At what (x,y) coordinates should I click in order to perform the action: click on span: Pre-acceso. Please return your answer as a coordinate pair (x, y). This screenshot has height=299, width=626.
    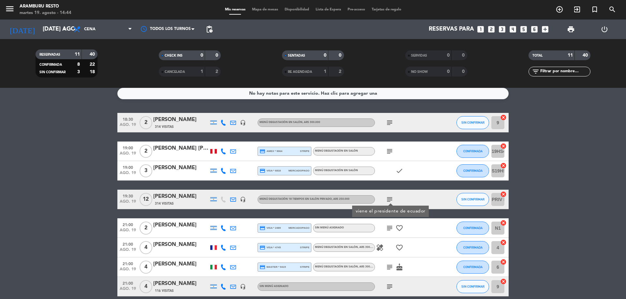
    Looking at the image, I should click on (356, 9).